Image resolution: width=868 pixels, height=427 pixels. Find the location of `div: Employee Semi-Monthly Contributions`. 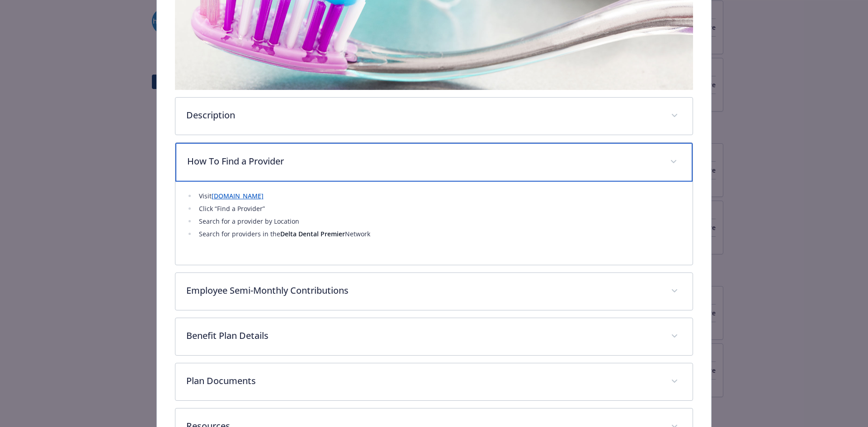

div: Employee Semi-Monthly Contributions is located at coordinates (434, 291).